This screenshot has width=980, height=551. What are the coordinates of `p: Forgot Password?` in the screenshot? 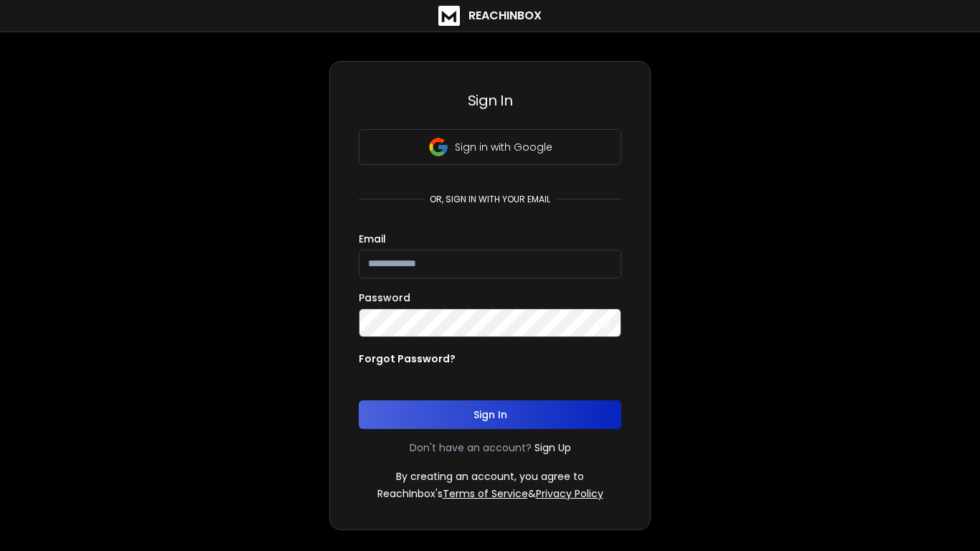 It's located at (407, 359).